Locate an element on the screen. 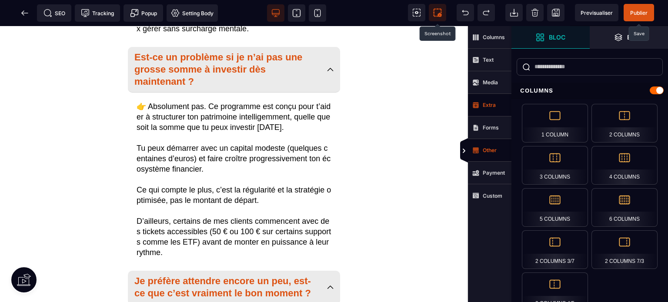 The width and height of the screenshot is (668, 302). span: Popup is located at coordinates (144, 13).